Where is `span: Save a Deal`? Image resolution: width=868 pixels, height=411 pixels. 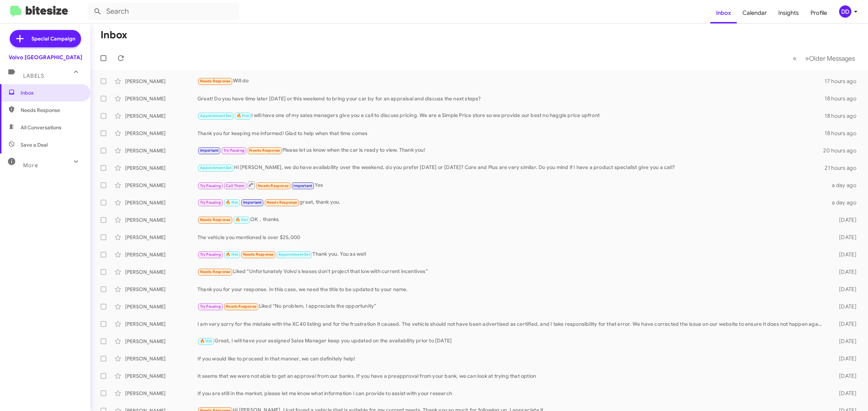
span: Save a Deal is located at coordinates (34, 145).